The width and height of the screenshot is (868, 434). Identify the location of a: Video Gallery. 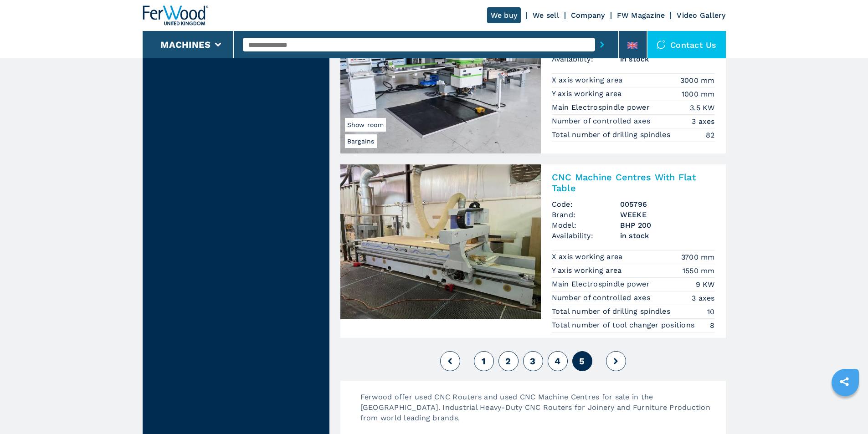
(701, 15).